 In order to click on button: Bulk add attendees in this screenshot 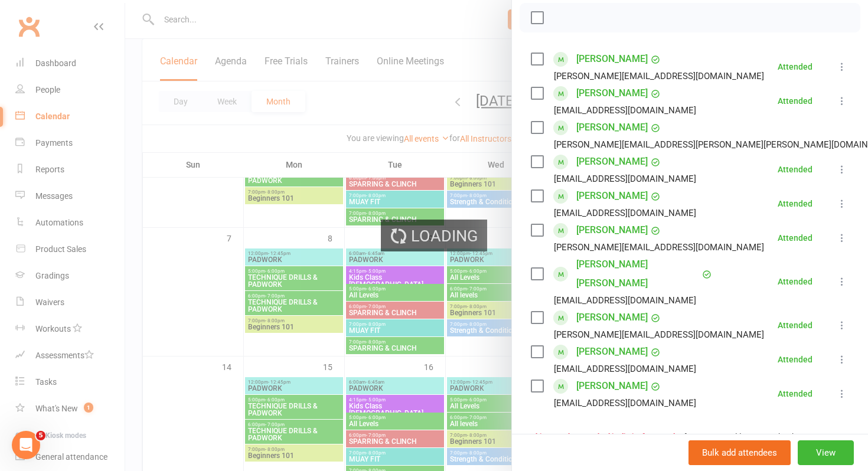, I will do `click(739, 452)`.